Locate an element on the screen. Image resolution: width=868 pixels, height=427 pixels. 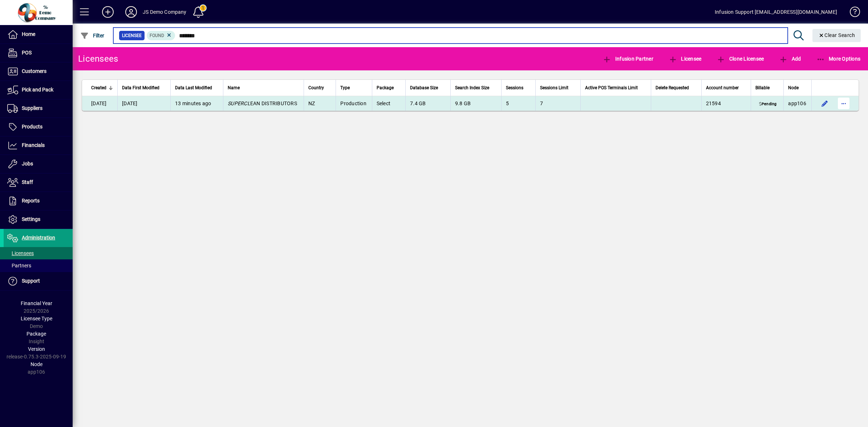
div: Delete Requested is located at coordinates (676, 88).